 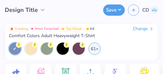 I want to click on span: Most Favorited, so click(x=47, y=29).